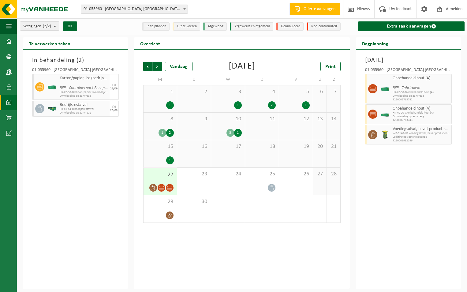  Describe the element at coordinates (186, 26) in the screenshot. I see `li: Uit te voeren` at that location.